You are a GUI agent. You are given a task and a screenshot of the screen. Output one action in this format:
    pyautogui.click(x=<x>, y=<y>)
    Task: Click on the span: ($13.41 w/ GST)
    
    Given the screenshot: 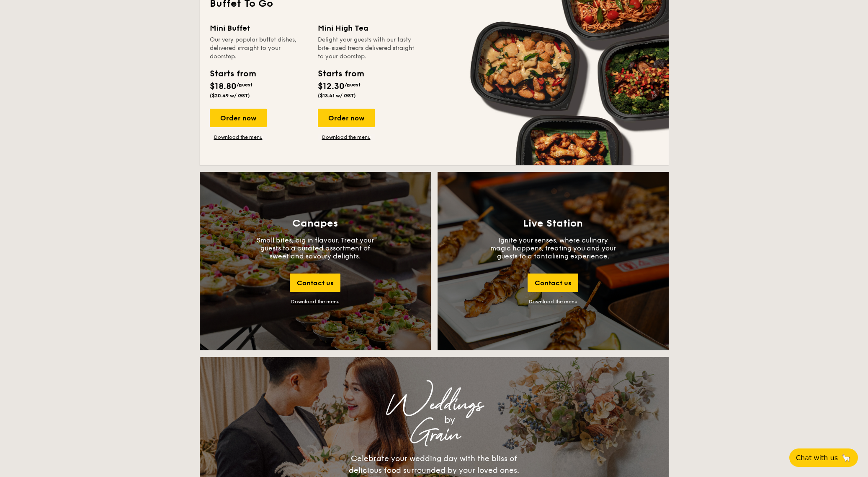 What is the action you would take?
    pyautogui.click(x=337, y=96)
    